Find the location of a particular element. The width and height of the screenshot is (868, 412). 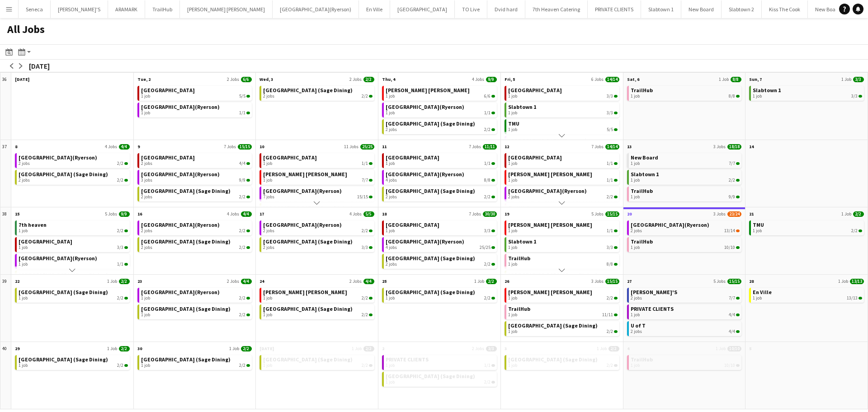

button: ARAMARK is located at coordinates (126, 9).